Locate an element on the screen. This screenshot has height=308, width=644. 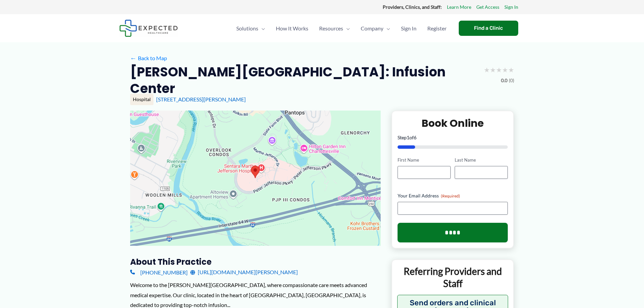
a: CompanyMenu Toggle is located at coordinates (375, 28).